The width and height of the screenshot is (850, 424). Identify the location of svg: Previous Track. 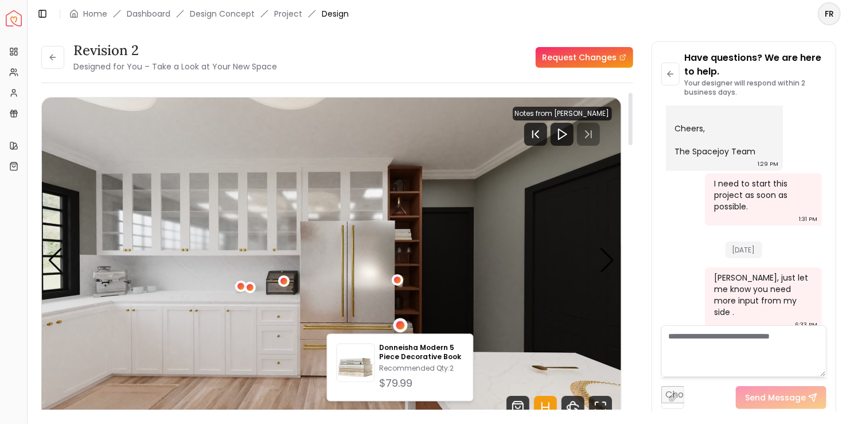
(536, 134).